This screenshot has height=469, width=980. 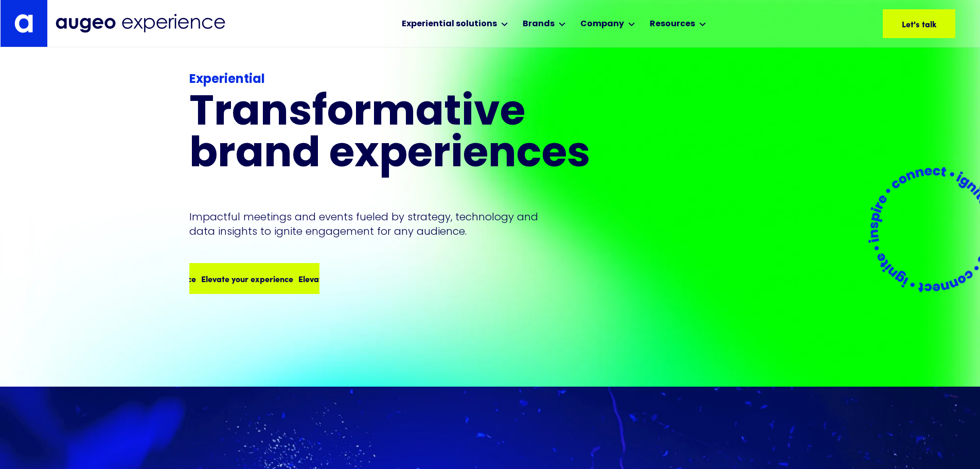 What do you see at coordinates (919, 24) in the screenshot?
I see `a: Let's talk` at bounding box center [919, 24].